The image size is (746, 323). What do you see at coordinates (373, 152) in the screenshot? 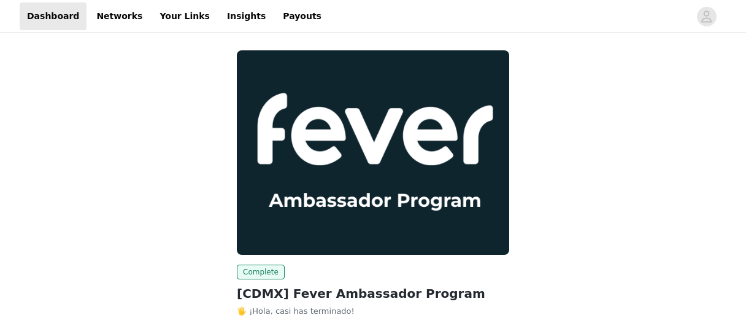
I see `img: Fever Ambassadors` at bounding box center [373, 152].